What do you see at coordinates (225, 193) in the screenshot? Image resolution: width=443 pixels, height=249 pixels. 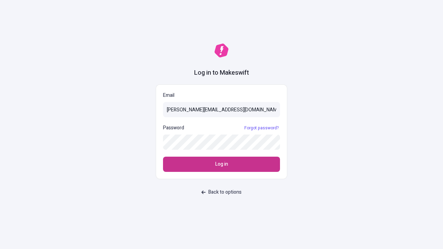 I see `span: Back to options` at bounding box center [225, 193].